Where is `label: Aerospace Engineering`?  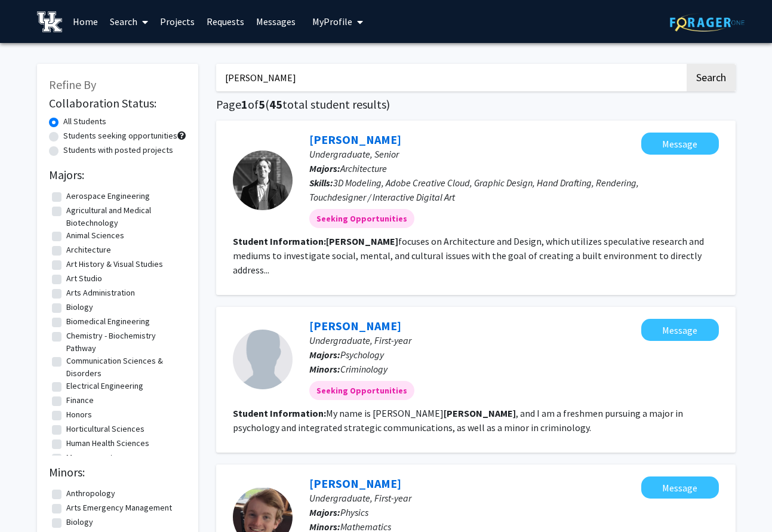 label: Aerospace Engineering is located at coordinates (108, 196).